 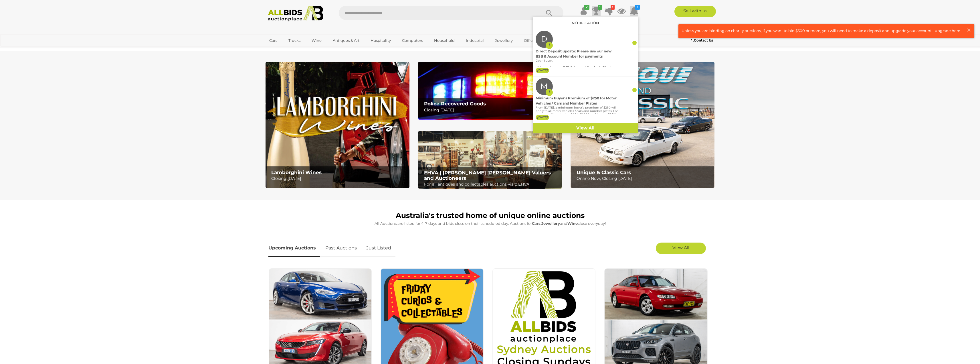 I want to click on b: Lamborghini Wines, so click(x=296, y=172).